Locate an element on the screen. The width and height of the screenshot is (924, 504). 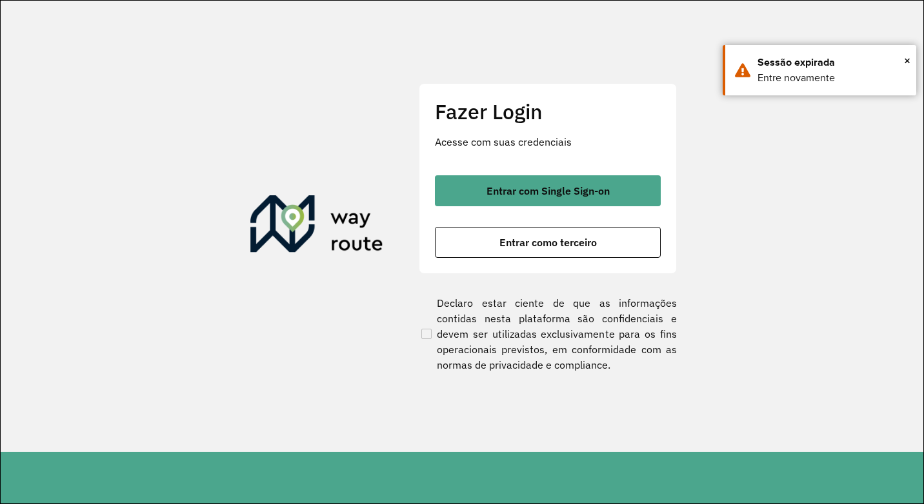
button: Close is located at coordinates (907, 61).